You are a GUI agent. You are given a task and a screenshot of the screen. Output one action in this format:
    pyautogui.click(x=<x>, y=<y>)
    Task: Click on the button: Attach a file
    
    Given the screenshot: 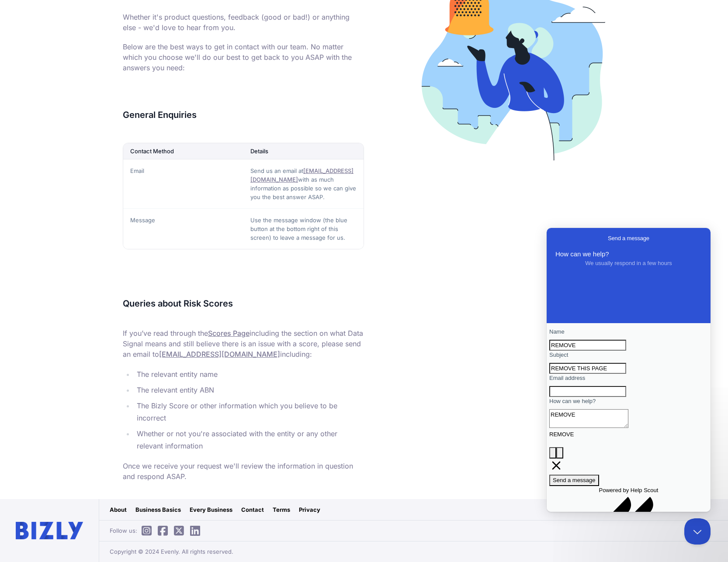 What is the action you would take?
    pyautogui.click(x=6, y=225)
    